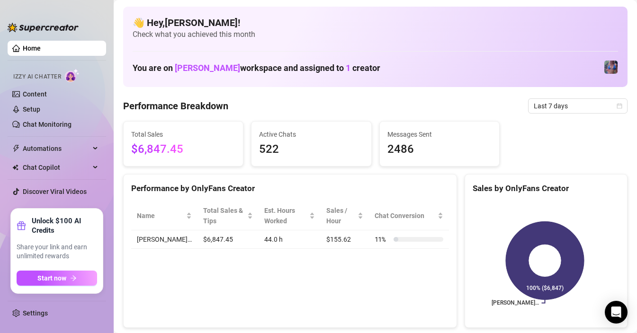 This screenshot has width=637, height=333. I want to click on div: Sales by OnlyFans Creator, so click(546, 188).